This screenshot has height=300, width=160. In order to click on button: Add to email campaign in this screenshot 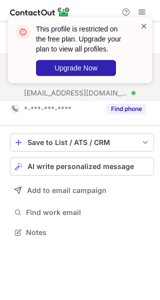, I will do `click(82, 191)`.